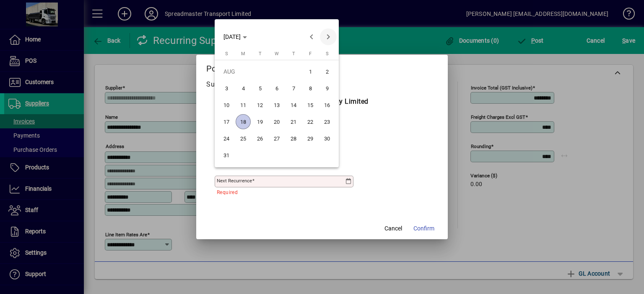 This screenshot has width=644, height=294. What do you see at coordinates (294, 139) in the screenshot?
I see `span: 28` at bounding box center [294, 139].